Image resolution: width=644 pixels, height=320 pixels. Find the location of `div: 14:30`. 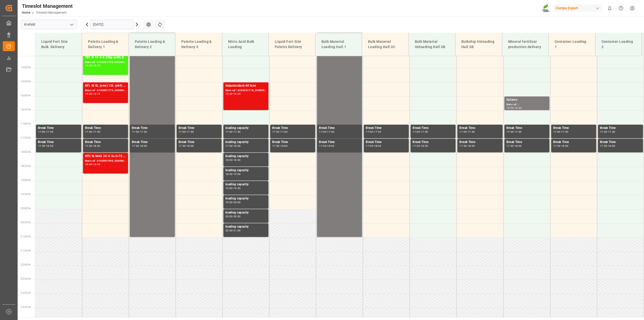

div: 14:30 is located at coordinates (88, 65).